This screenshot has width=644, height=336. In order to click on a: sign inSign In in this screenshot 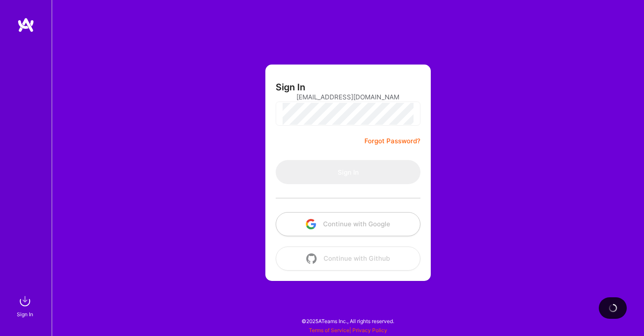, I will do `click(26, 306)`.